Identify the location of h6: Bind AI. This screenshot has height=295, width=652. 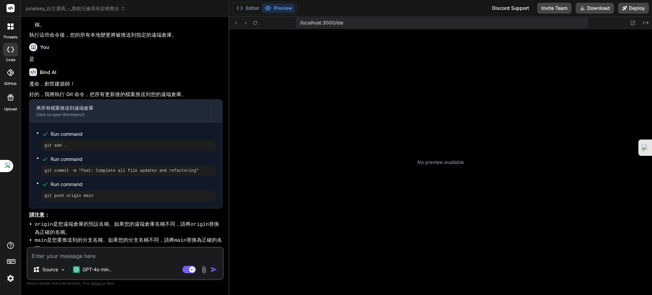
(48, 72).